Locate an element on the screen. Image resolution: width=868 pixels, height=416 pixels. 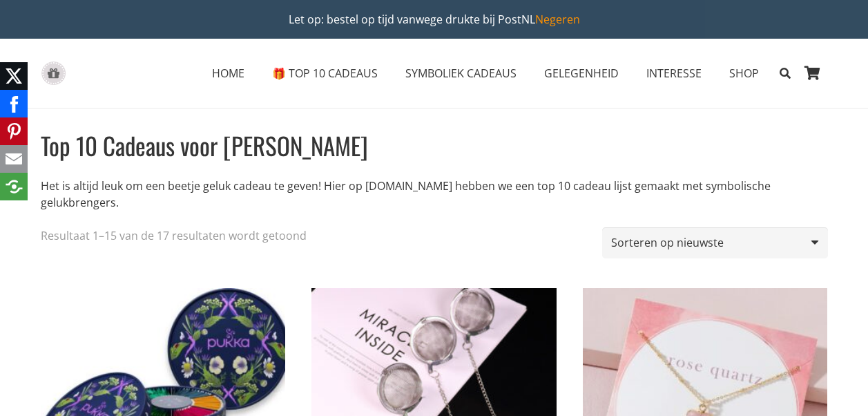
span: 🎁 TOP 10 CADEAUS is located at coordinates (324, 74).